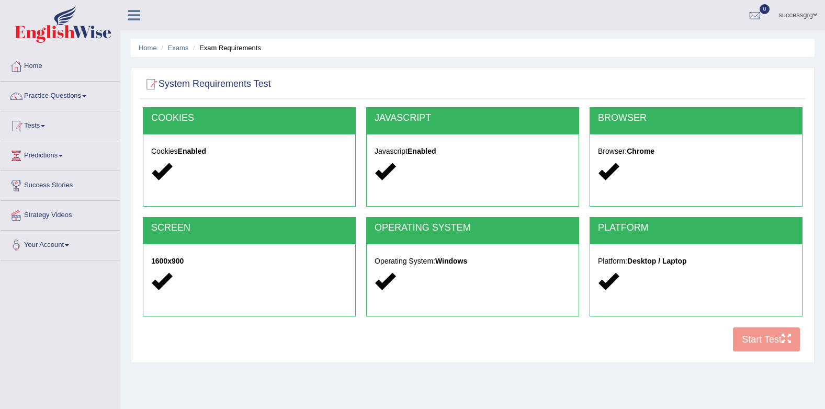  What do you see at coordinates (249, 118) in the screenshot?
I see `h2: COOKIES` at bounding box center [249, 118].